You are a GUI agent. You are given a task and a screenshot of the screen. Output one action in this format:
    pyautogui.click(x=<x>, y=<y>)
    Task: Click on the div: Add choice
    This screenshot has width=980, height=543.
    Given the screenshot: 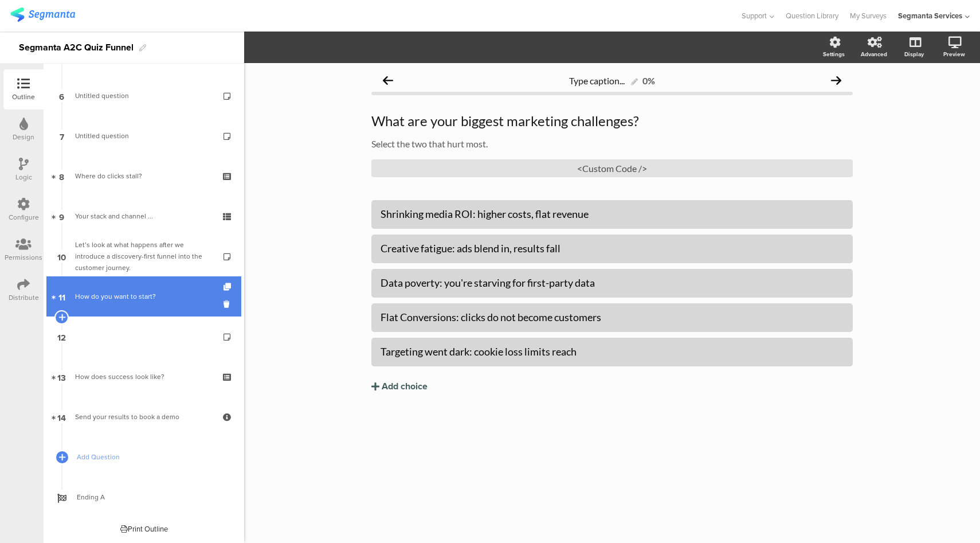 What is the action you would take?
    pyautogui.click(x=404, y=386)
    